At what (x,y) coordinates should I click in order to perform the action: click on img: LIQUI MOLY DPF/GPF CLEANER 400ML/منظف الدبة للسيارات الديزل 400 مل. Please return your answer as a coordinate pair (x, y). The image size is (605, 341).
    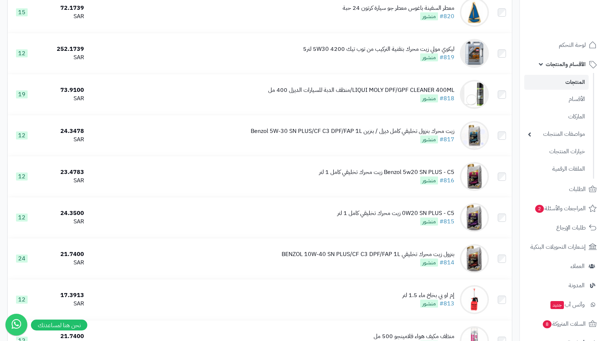
    Looking at the image, I should click on (474, 95).